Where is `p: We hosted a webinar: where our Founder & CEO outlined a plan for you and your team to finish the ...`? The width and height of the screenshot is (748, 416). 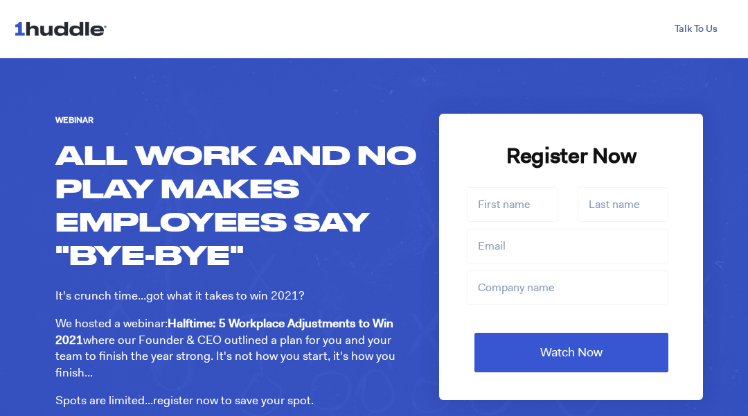
p: We hosted a webinar: where our Founder & CEO outlined a plan for you and your team to finish the ... is located at coordinates (237, 348).